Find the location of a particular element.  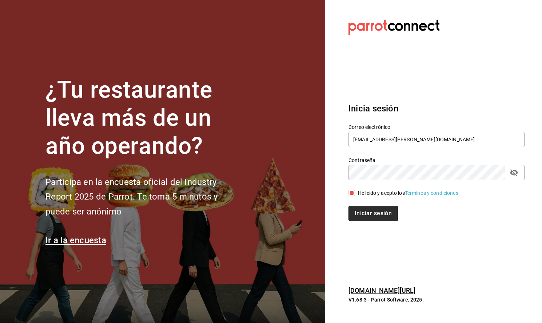

label: Correo electrónico is located at coordinates (436, 127).